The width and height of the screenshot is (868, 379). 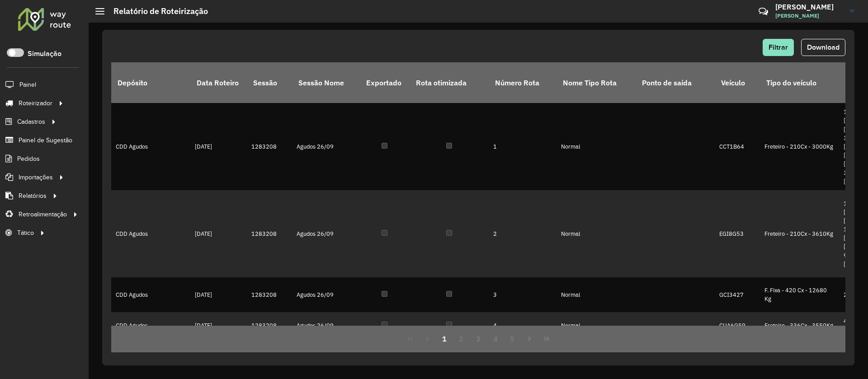 I want to click on th: Tipo do veículo, so click(x=799, y=82).